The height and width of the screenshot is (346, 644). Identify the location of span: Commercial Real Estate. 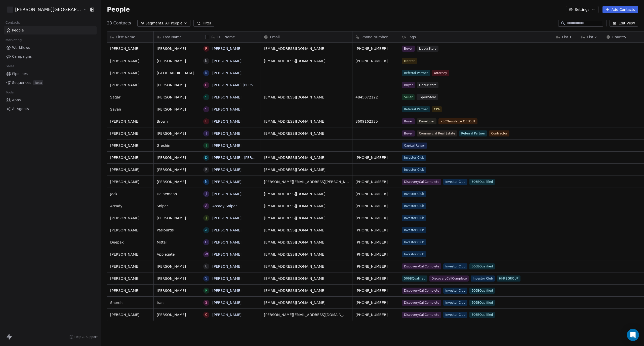
(437, 134).